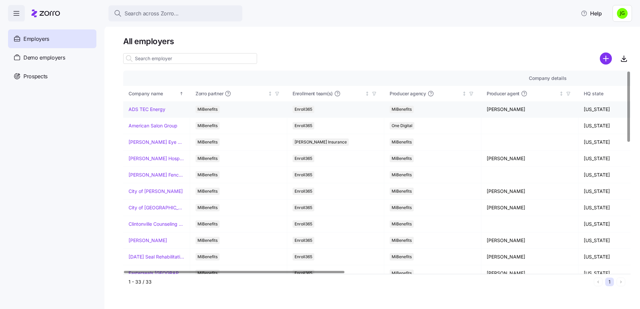 The height and width of the screenshot is (309, 640). Describe the element at coordinates (591, 13) in the screenshot. I see `button: Help` at that location.